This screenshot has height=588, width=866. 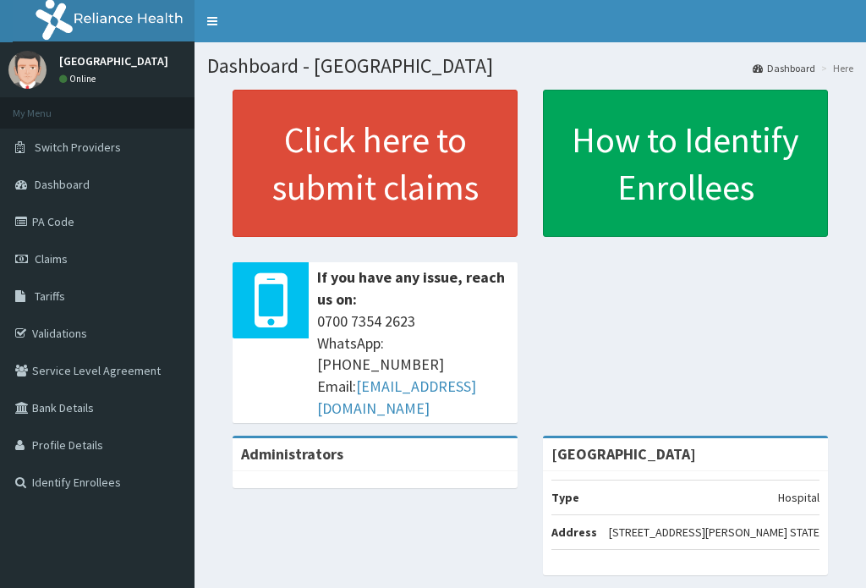 What do you see at coordinates (375, 163) in the screenshot?
I see `a: Click here to submit claims` at bounding box center [375, 163].